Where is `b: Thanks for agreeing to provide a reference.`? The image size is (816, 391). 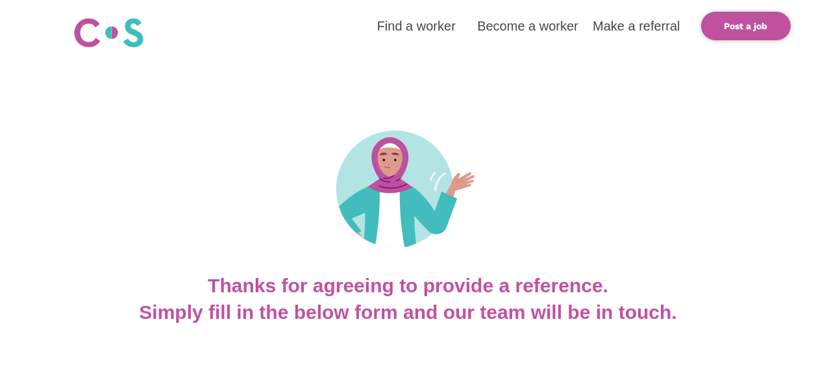 b: Thanks for agreeing to provide a reference. is located at coordinates (408, 285).